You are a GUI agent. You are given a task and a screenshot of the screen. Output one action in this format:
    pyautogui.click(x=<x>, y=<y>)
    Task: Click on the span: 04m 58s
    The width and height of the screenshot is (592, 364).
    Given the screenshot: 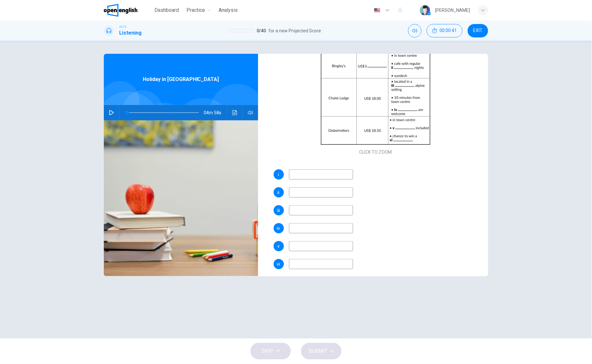 What is the action you would take?
    pyautogui.click(x=216, y=113)
    